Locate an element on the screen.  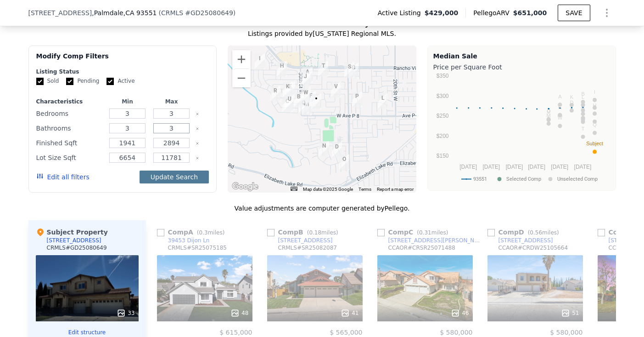
text: W is located at coordinates (560, 117).